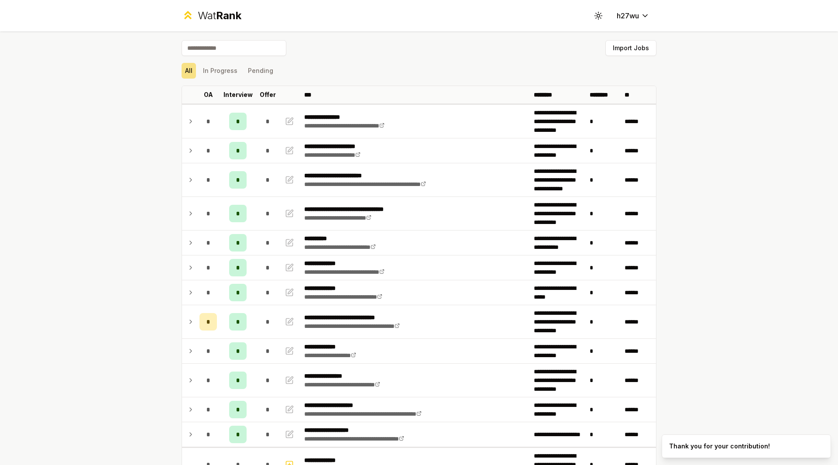 Image resolution: width=838 pixels, height=465 pixels. I want to click on button: All, so click(189, 71).